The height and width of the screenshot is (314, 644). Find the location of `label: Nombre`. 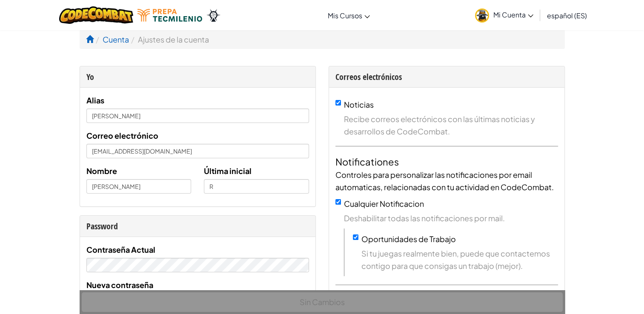

label: Nombre is located at coordinates (102, 171).